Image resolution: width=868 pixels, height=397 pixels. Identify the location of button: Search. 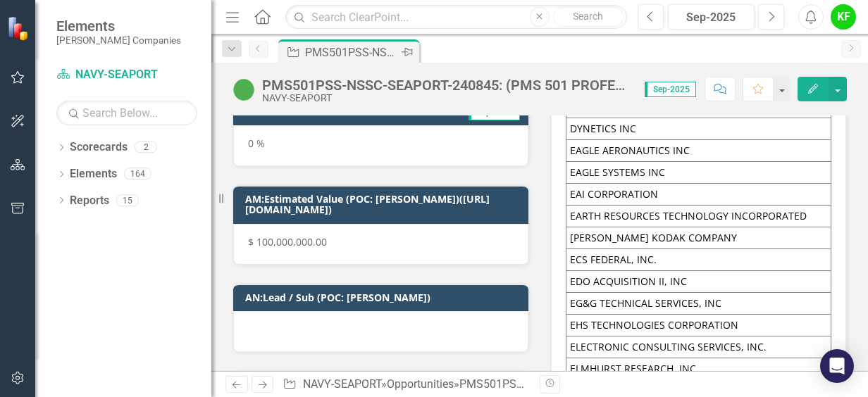
(589, 17).